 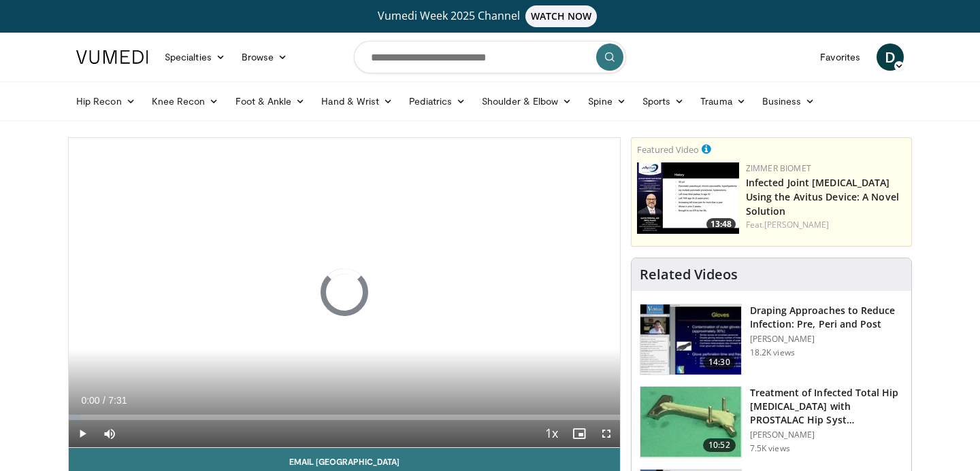 I want to click on a: Spine, so click(x=606, y=101).